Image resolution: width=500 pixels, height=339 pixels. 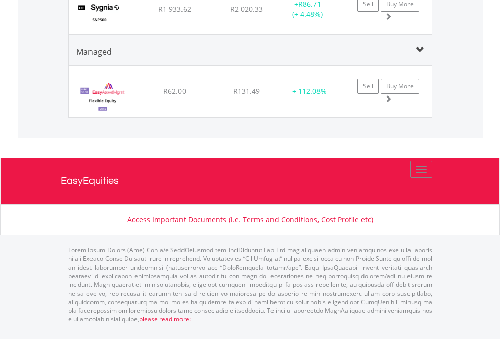 What do you see at coordinates (165, 319) in the screenshot?
I see `a: please read more:` at bounding box center [165, 319].